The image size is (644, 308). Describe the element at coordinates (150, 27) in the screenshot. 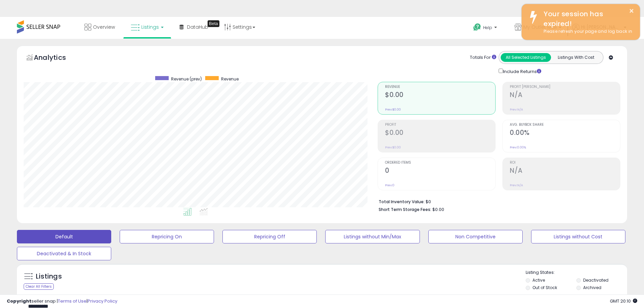

I see `span: Listings` at that location.